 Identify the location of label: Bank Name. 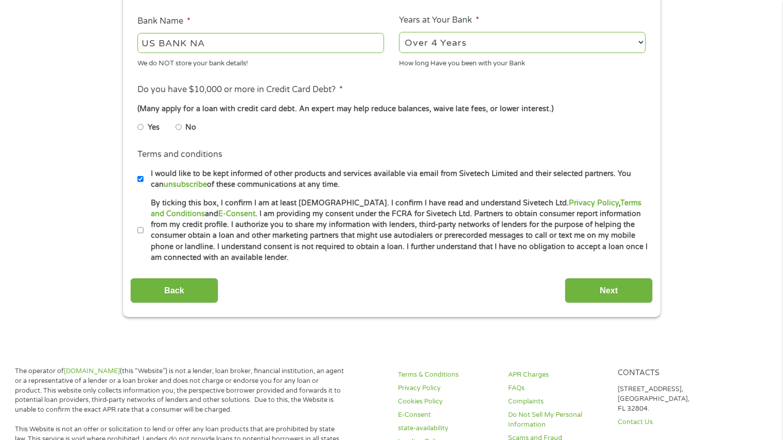
(164, 21).